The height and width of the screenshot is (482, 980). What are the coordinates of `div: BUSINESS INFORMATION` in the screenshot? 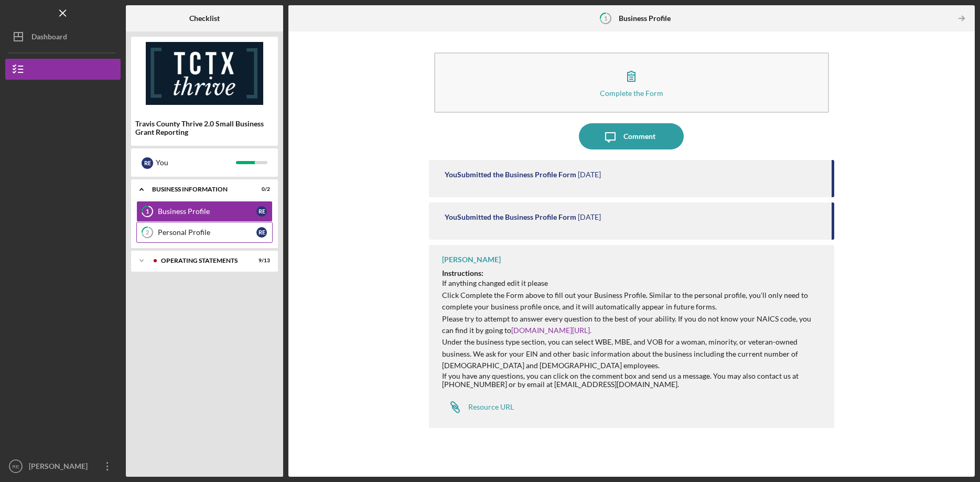 It's located at (198, 189).